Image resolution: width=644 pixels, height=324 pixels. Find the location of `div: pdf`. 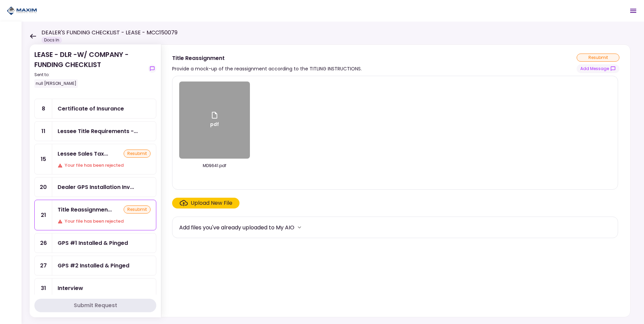

div: pdf is located at coordinates (215, 120).